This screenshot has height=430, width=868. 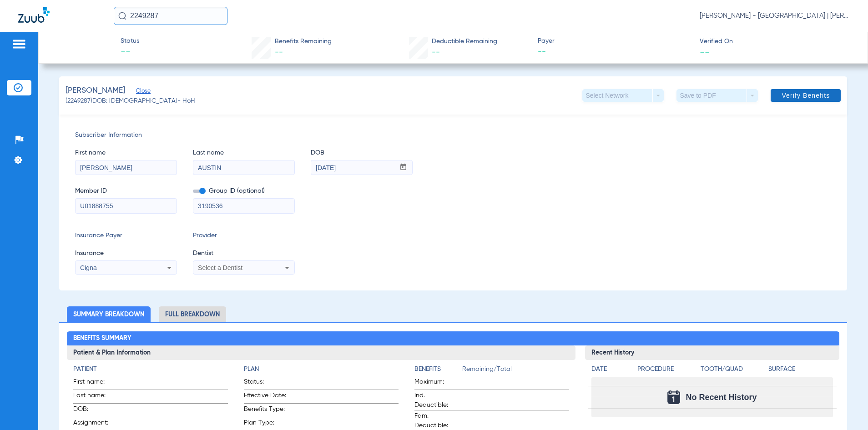 I want to click on app-breakdown-title: Procedure, so click(x=667, y=371).